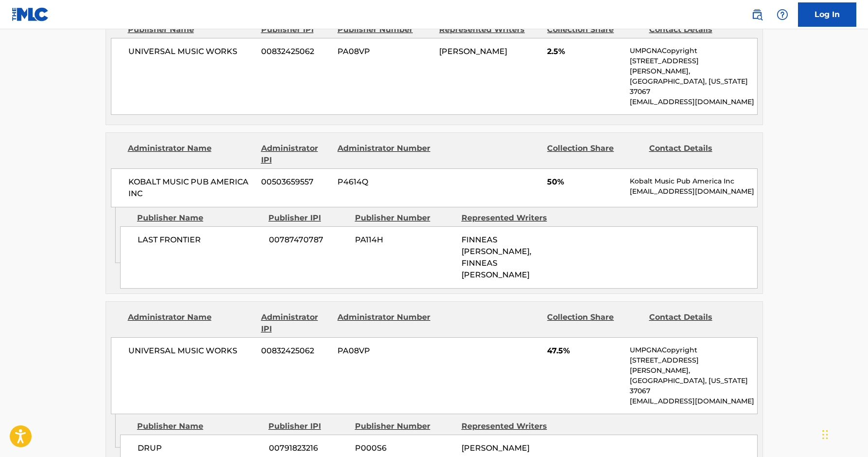 The width and height of the screenshot is (868, 457). What do you see at coordinates (585, 52) in the screenshot?
I see `span: 2.5%` at bounding box center [585, 52].